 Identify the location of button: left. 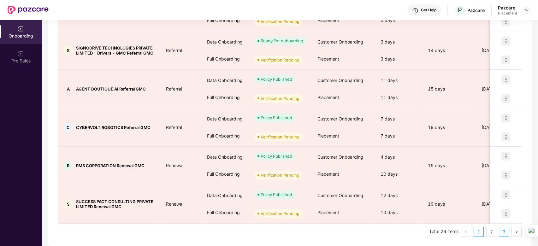
(466, 232).